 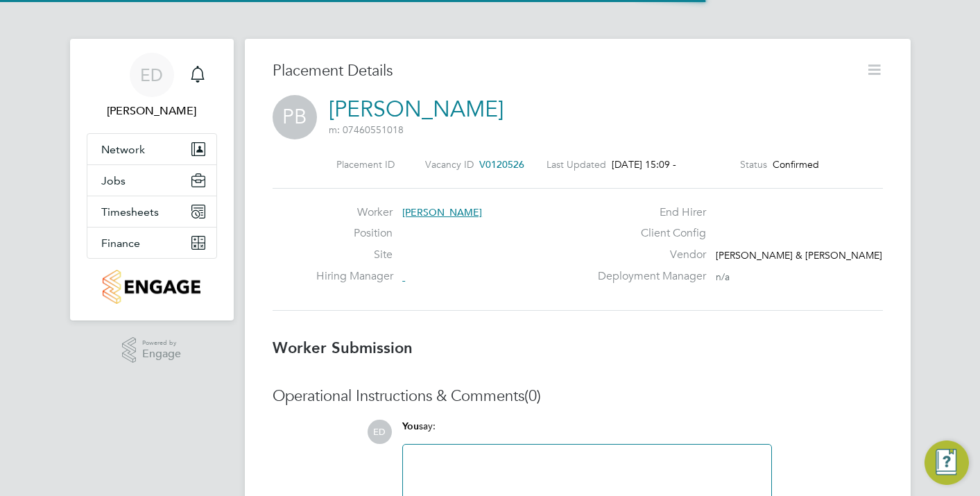 What do you see at coordinates (355, 233) in the screenshot?
I see `label: Position` at bounding box center [355, 233].